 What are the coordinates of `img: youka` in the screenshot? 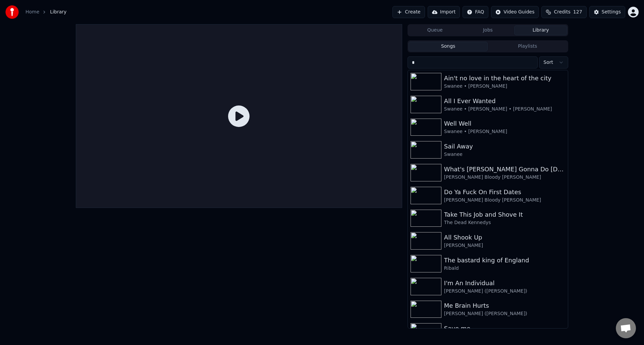 It's located at (12, 12).